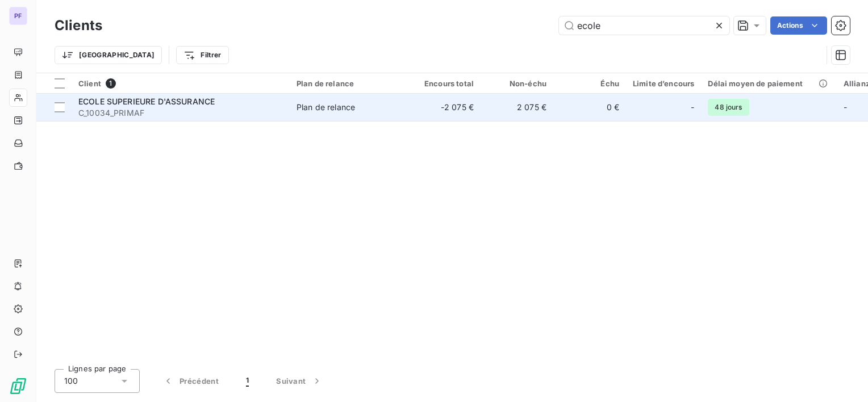 The height and width of the screenshot is (402, 868). I want to click on button: Actions, so click(799, 26).